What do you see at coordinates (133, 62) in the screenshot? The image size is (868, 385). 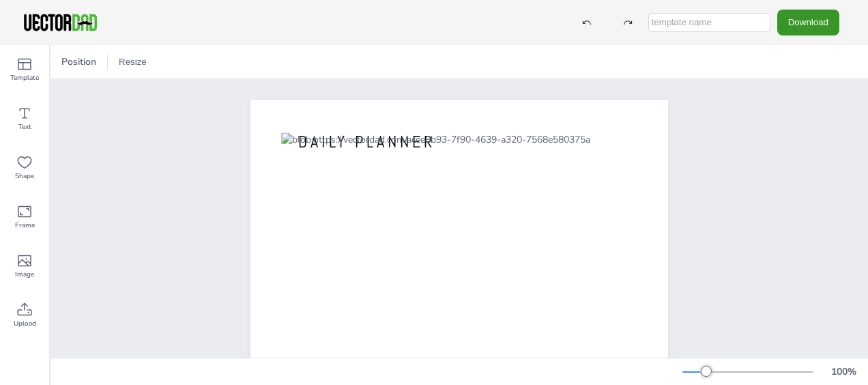 I see `button: Resize` at bounding box center [133, 62].